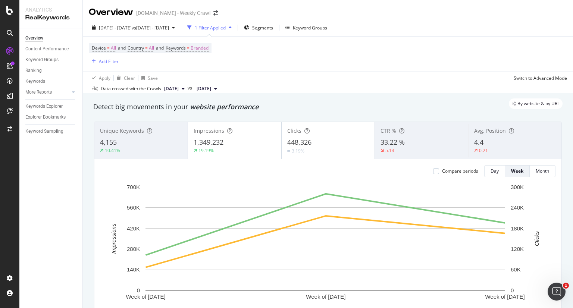  Describe the element at coordinates (153, 78) in the screenshot. I see `div: Save` at that location.